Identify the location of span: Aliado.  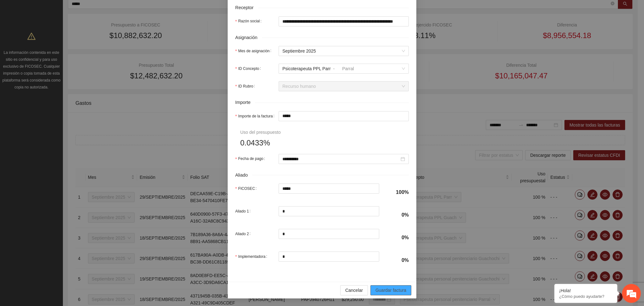
(243, 175).